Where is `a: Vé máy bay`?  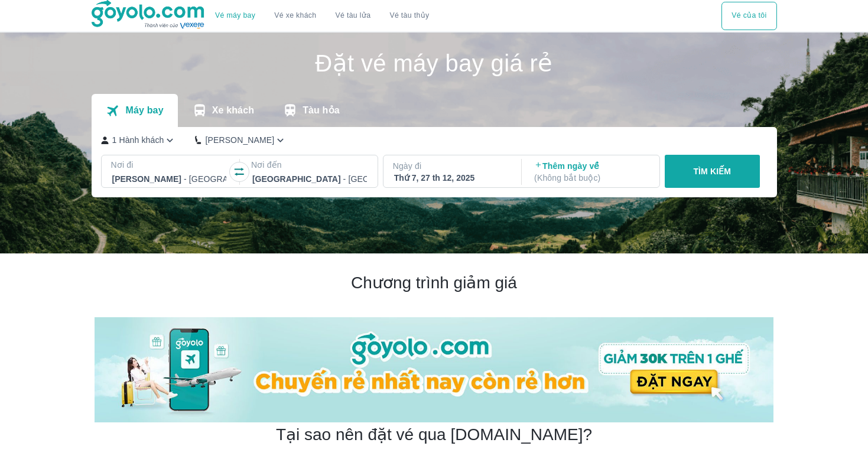
a: Vé máy bay is located at coordinates (235, 15).